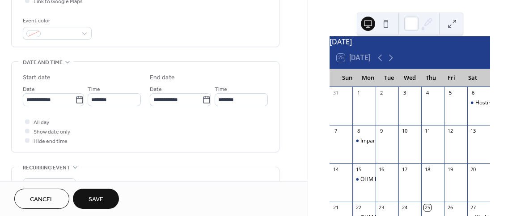  I want to click on span: Hide end time, so click(51, 141).